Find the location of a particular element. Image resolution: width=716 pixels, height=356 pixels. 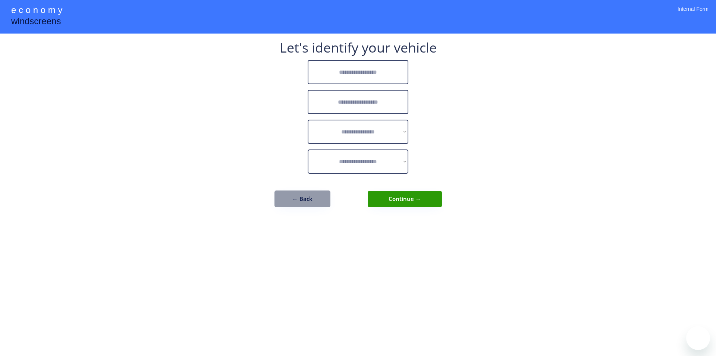

div: Let's identify your vehicle is located at coordinates (358, 48).